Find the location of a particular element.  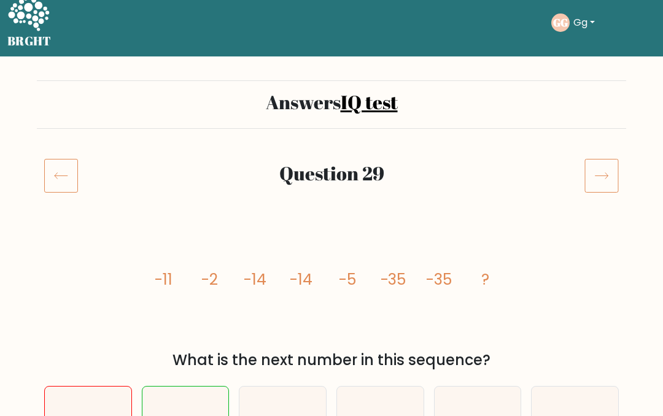

h2: Answers is located at coordinates (331, 102).